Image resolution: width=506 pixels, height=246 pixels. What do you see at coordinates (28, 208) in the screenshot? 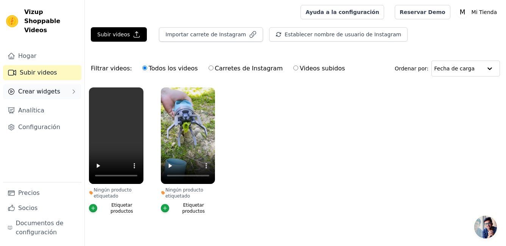
I see `font: Socios` at bounding box center [28, 208].